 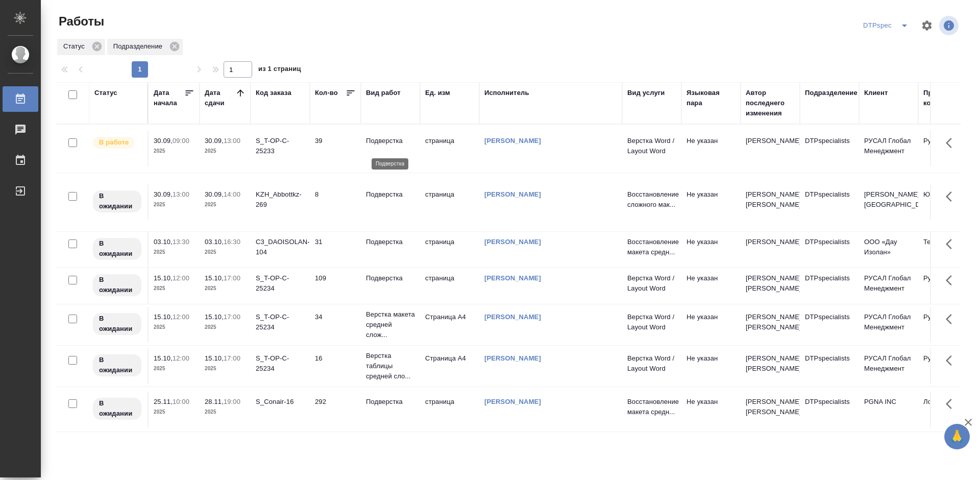 I want to click on td: Юридический, so click(x=948, y=202).